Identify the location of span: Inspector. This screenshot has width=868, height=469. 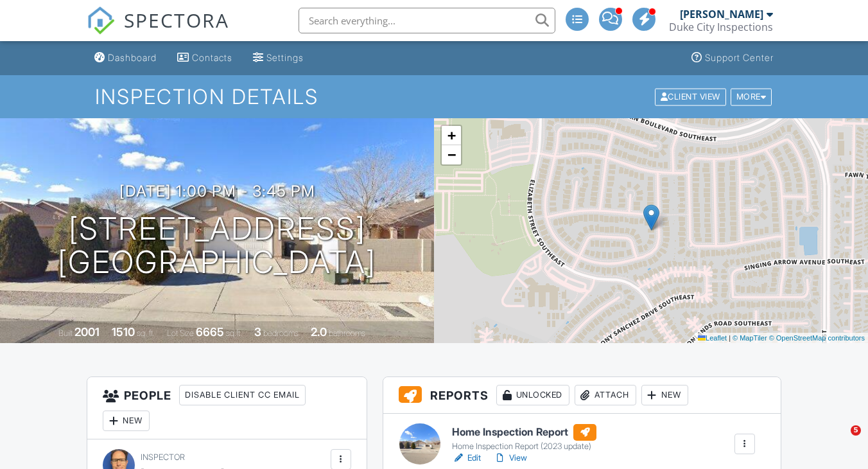
(162, 457).